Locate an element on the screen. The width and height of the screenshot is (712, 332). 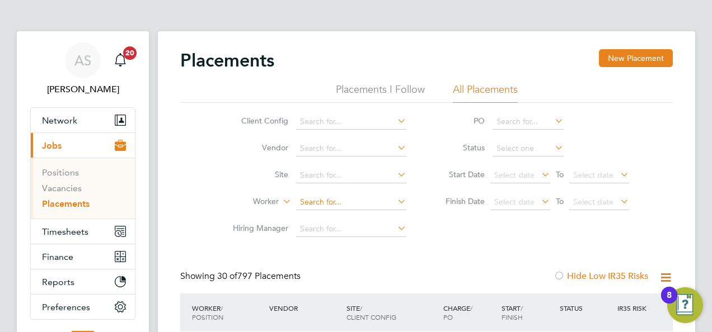
div: Jobs is located at coordinates (83, 188).